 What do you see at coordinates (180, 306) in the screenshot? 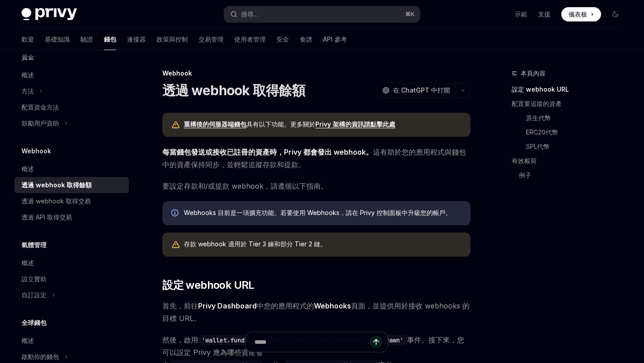
I see `font: 首先，前往` at bounding box center [180, 306].